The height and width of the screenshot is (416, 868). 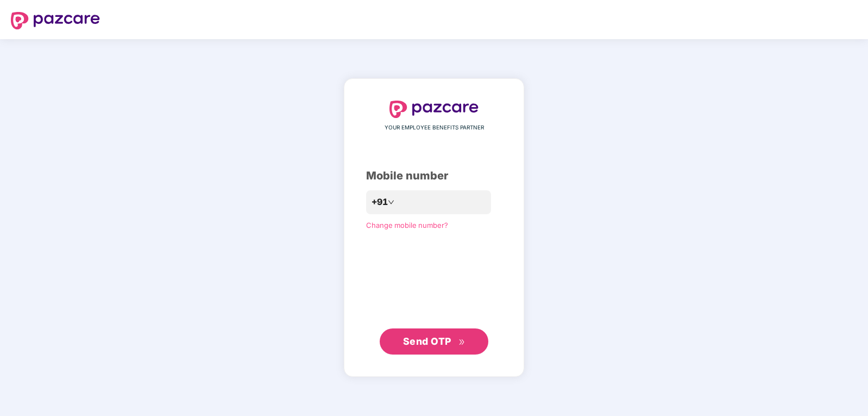 I want to click on span: +91, so click(x=380, y=202).